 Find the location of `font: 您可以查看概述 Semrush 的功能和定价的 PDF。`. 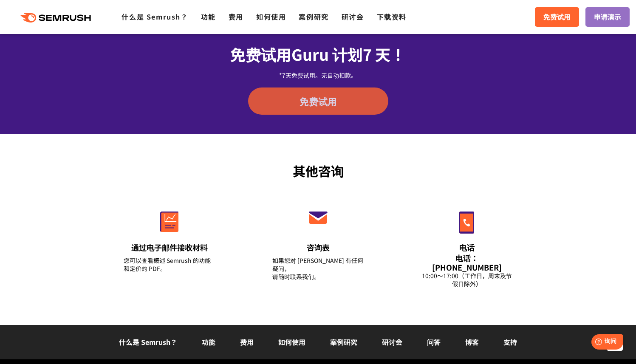

font: 您可以查看概述 Semrush 的功能和定价的 PDF。 is located at coordinates (167, 264).